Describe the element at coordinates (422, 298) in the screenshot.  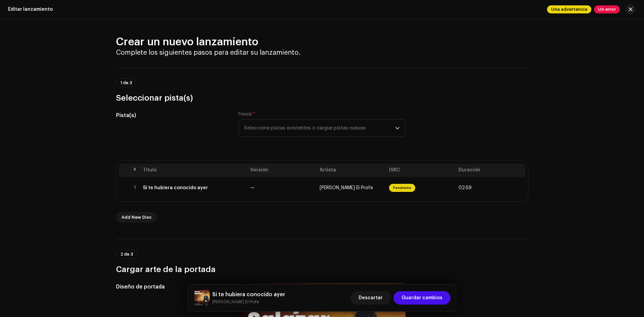
I see `span: Guardar cambios` at that location.